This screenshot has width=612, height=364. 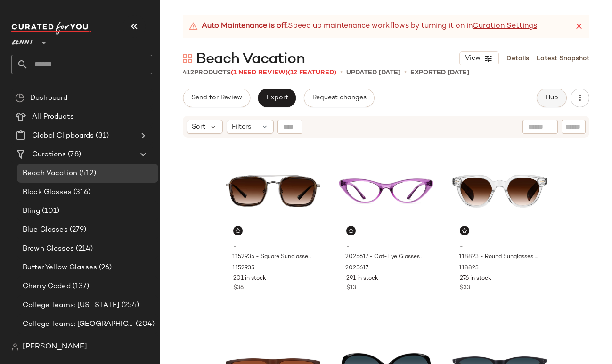 I want to click on span: Hub, so click(x=551, y=98).